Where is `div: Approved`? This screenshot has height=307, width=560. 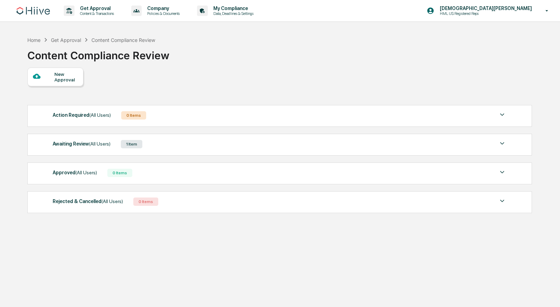 div: Approved is located at coordinates (75, 172).